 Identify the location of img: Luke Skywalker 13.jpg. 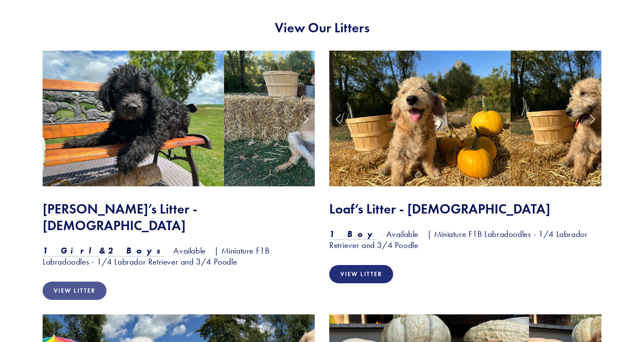
(315, 119).